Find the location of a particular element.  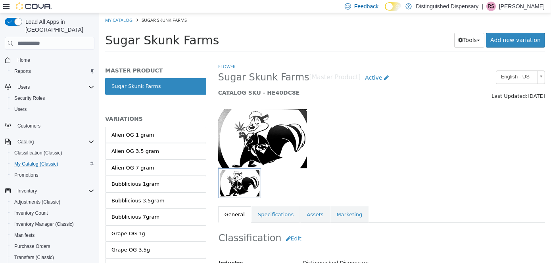

a: Transfers (Classic) is located at coordinates (34, 258).